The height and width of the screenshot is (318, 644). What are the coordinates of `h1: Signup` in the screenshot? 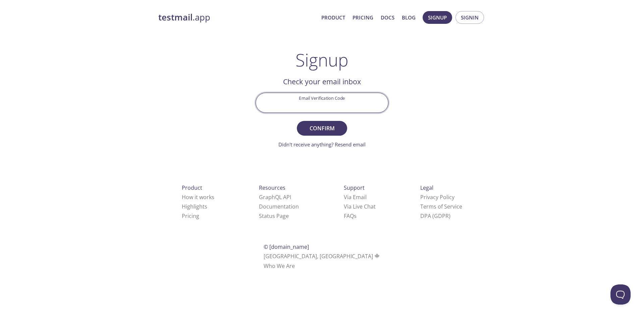 It's located at (322, 60).